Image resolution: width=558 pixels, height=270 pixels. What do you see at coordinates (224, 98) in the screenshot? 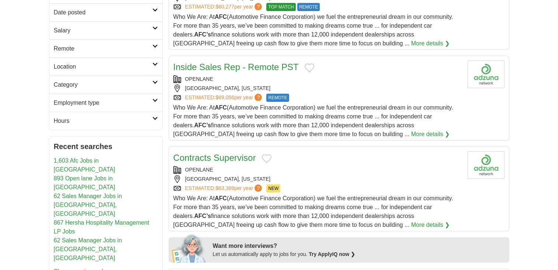
I see `a: ESTIMATED:$69,056per year?` at bounding box center [224, 98].